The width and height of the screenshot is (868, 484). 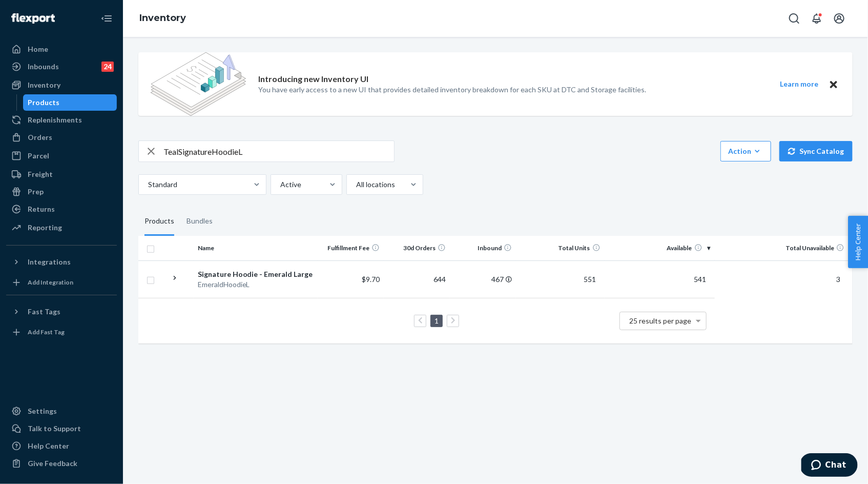 I want to click on input: All locations, so click(x=355, y=184).